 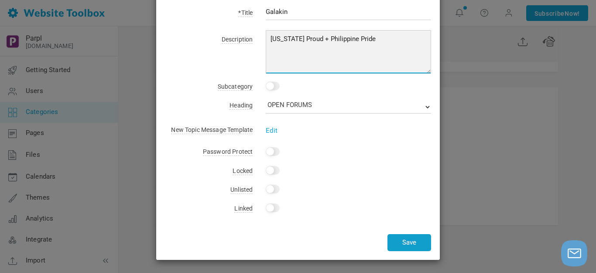 I want to click on span: New Topic Message Template, so click(x=212, y=130).